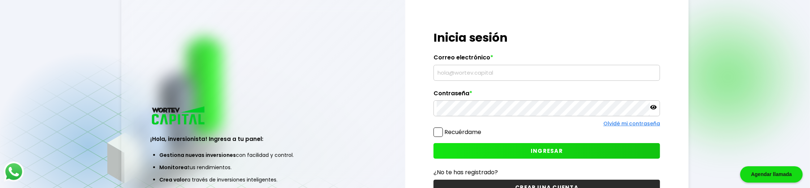 The width and height of the screenshot is (810, 188). I want to click on button: INGRESAR, so click(547, 150).